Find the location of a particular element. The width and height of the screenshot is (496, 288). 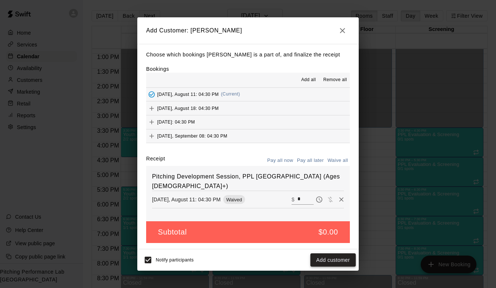

h5: $0.00 is located at coordinates (328, 232).